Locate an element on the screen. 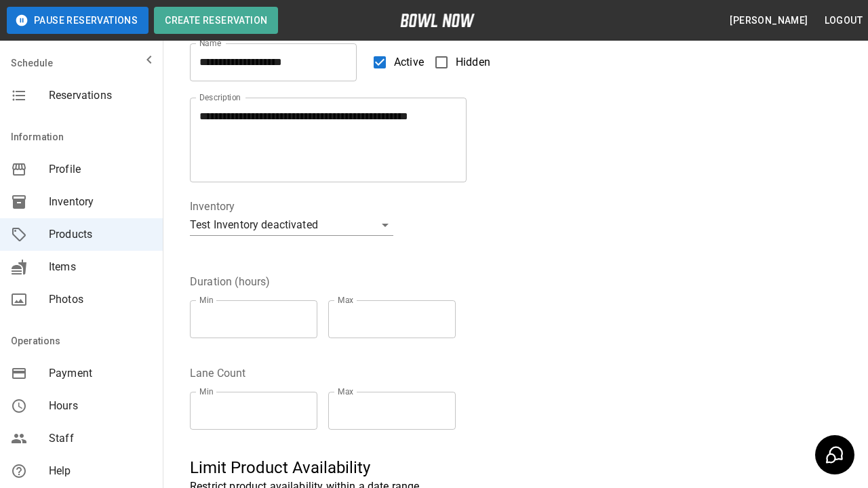 The width and height of the screenshot is (868, 488). button: Logout is located at coordinates (844, 20).